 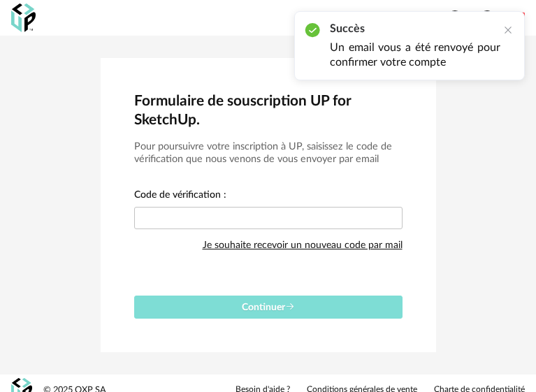 What do you see at coordinates (23, 17) in the screenshot?
I see `img: OXP` at bounding box center [23, 17].